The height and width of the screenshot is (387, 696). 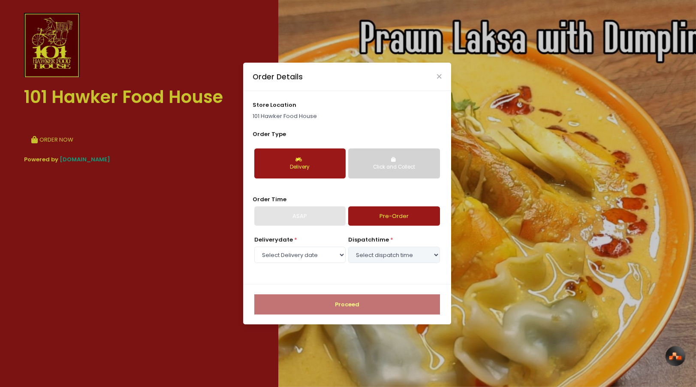 I want to click on div: Delivery, so click(x=300, y=167).